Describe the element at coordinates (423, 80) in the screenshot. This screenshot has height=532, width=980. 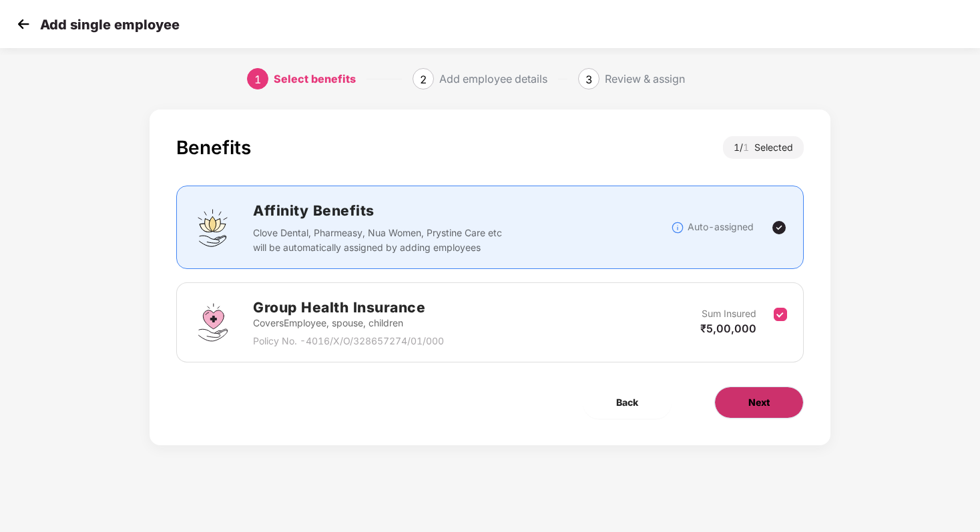
I see `span: 2` at that location.